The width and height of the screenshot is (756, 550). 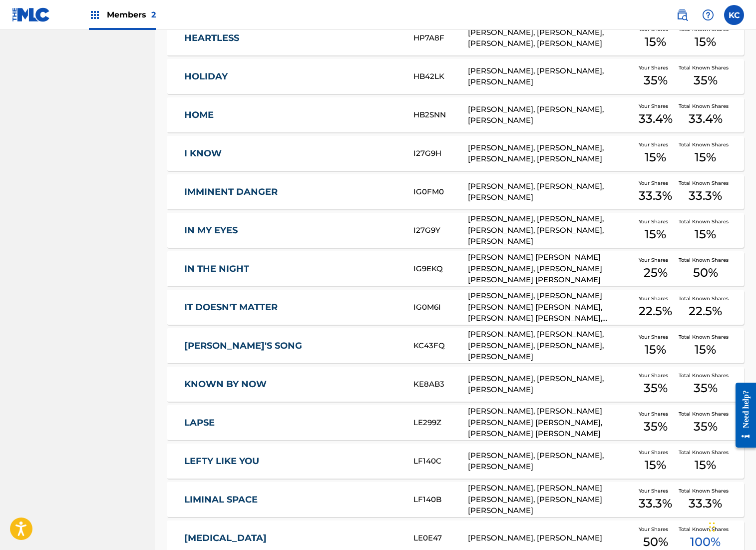 I want to click on img: search, so click(x=682, y=15).